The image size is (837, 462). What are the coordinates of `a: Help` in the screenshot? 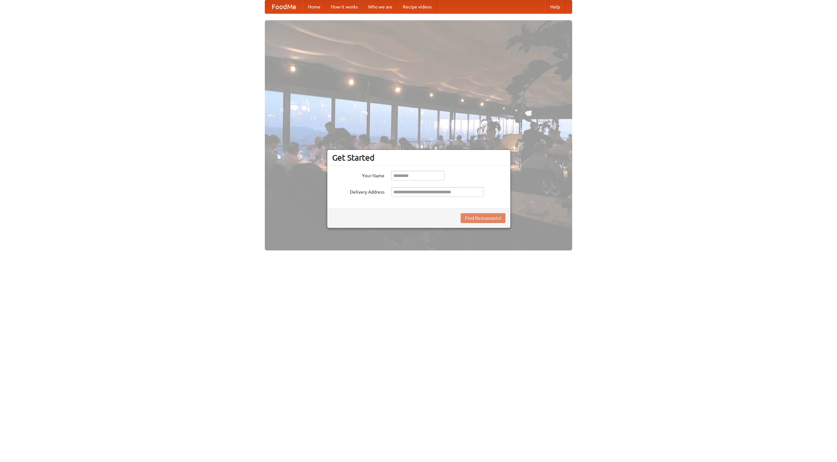 It's located at (555, 7).